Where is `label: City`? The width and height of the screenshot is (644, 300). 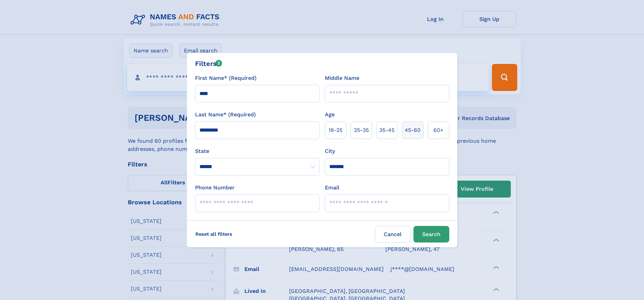 label: City is located at coordinates (330, 151).